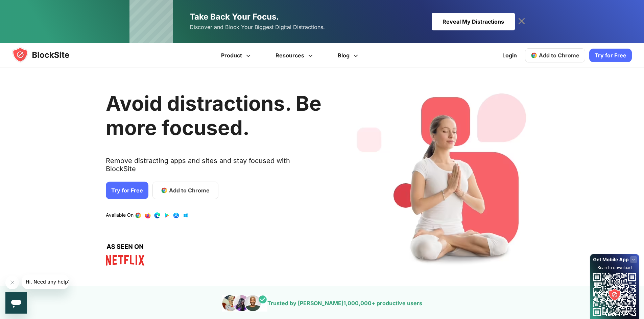  Describe the element at coordinates (120, 216) in the screenshot. I see `text: Available On` at that location.